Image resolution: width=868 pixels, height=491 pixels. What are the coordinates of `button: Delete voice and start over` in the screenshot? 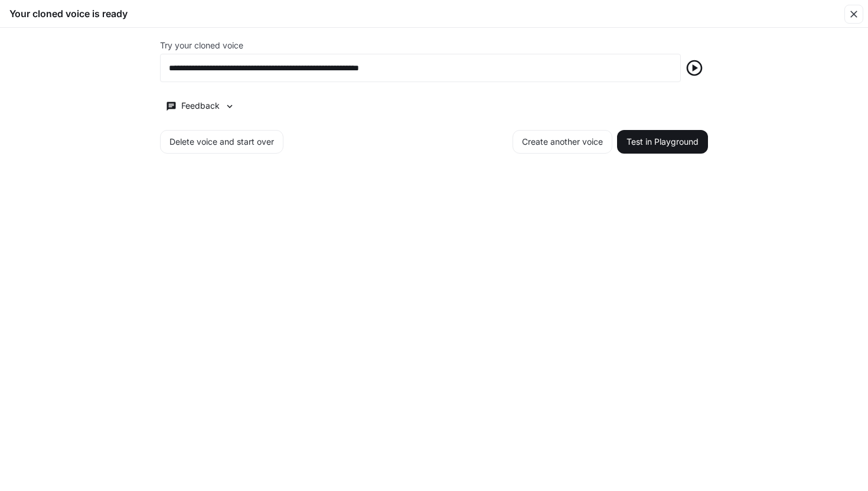 It's located at (221, 142).